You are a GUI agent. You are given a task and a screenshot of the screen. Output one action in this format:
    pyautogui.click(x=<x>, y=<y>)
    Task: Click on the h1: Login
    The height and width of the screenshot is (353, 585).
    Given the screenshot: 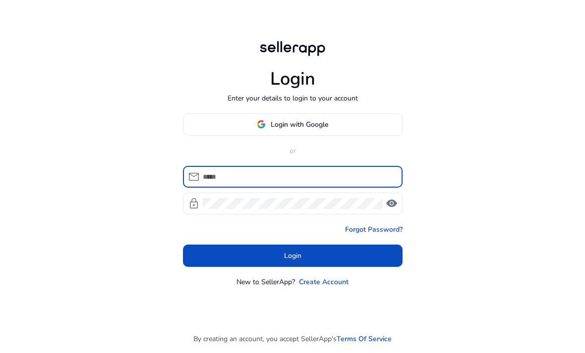 What is the action you would take?
    pyautogui.click(x=292, y=79)
    